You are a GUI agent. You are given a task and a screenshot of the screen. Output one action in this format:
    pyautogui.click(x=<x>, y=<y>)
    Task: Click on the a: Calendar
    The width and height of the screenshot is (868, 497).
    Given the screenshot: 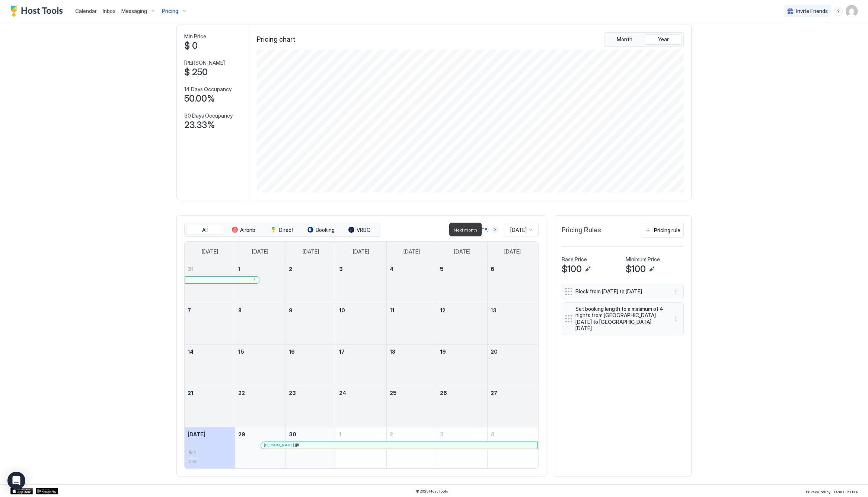 What is the action you would take?
    pyautogui.click(x=86, y=11)
    